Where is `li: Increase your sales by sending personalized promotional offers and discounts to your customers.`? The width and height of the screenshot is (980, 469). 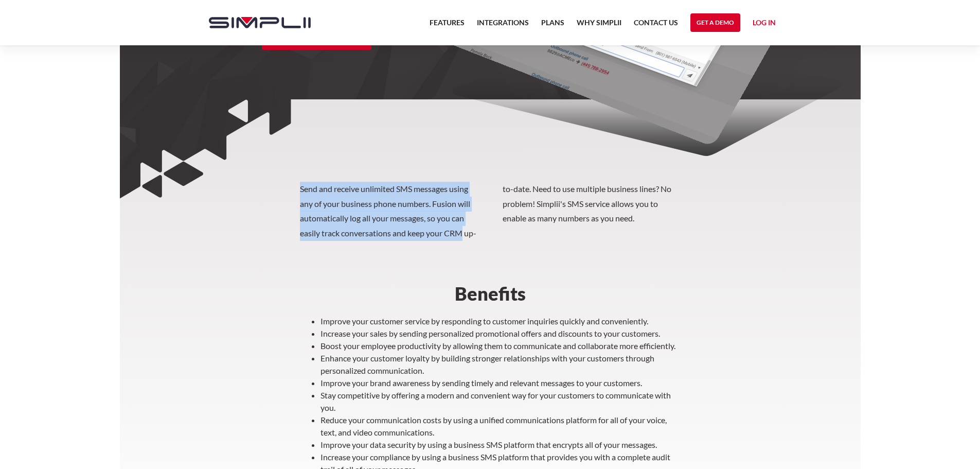 li: Increase your sales by sending personalized promotional offers and discounts to your customers. is located at coordinates (500, 334).